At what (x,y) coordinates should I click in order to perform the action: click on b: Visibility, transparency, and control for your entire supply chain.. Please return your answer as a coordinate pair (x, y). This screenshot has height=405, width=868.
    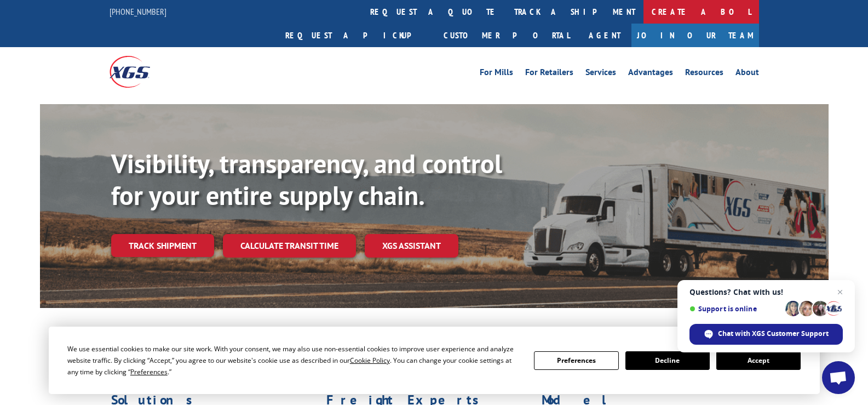
    Looking at the image, I should click on (307, 180).